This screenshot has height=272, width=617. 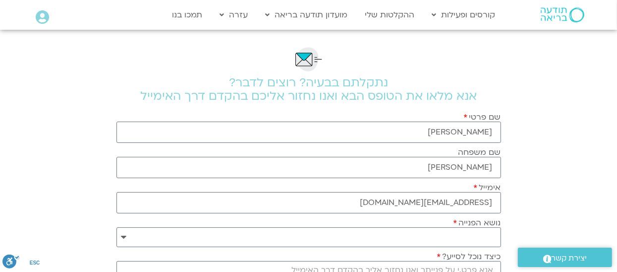 I want to click on input: אימייל, so click(x=309, y=202).